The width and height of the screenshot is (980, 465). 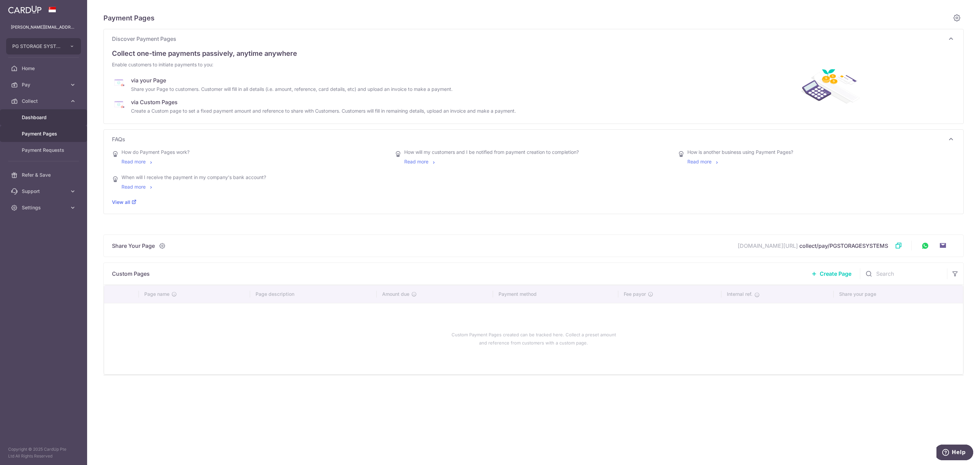 What do you see at coordinates (193, 178) in the screenshot?
I see `div: When will I receive the payment in my company's bank account?` at bounding box center [193, 178].